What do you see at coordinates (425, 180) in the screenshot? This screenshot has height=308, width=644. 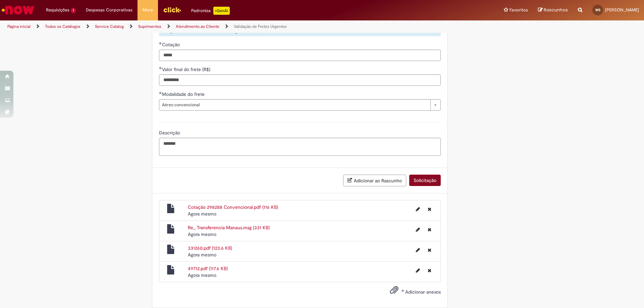 I see `button: Solicitação` at bounding box center [425, 180].